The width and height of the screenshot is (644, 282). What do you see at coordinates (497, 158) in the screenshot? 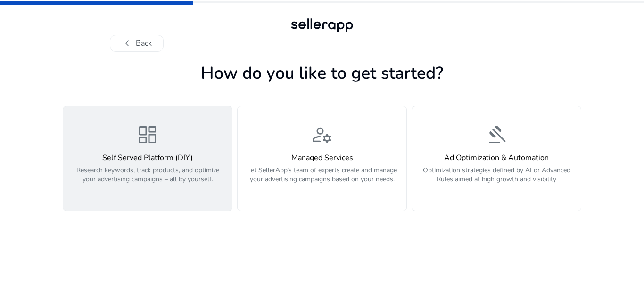
I see `h4: Ad Optimization & Automation` at bounding box center [497, 158].